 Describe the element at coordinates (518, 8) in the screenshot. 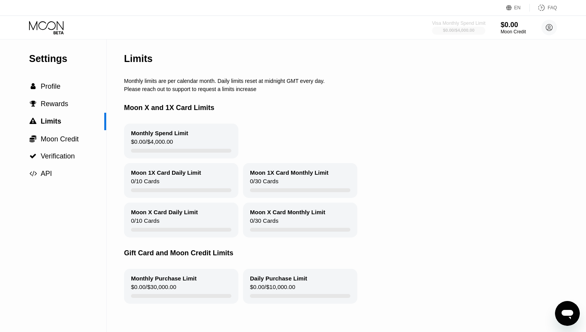

I see `div: EN` at that location.